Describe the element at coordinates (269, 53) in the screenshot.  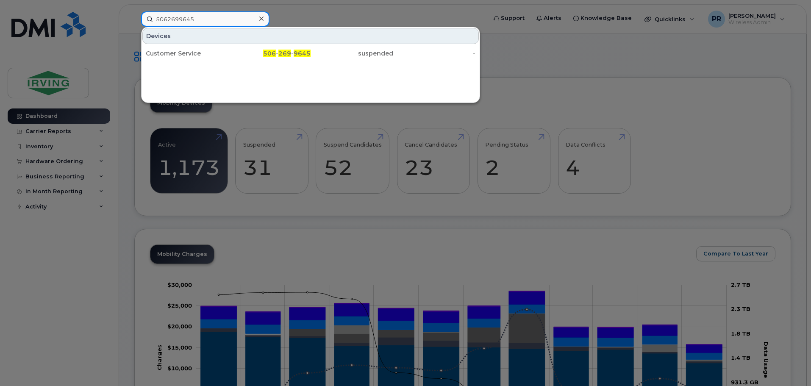
I see `span: 506` at that location.